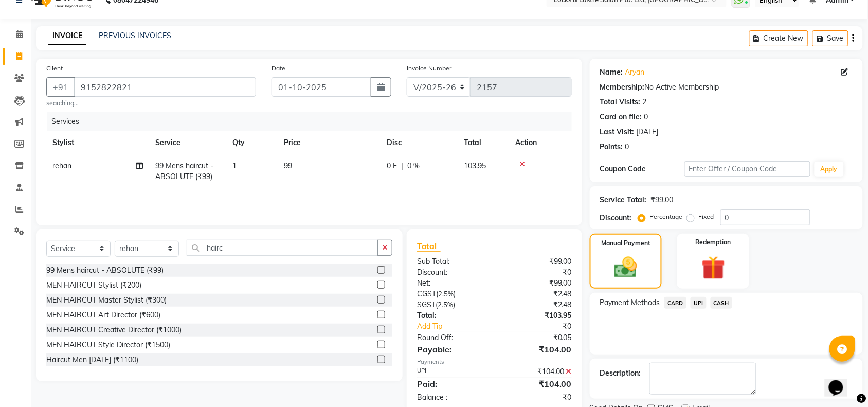 The height and width of the screenshot is (407, 868). What do you see at coordinates (713, 267) in the screenshot?
I see `img: _gift.svg` at bounding box center [713, 267].